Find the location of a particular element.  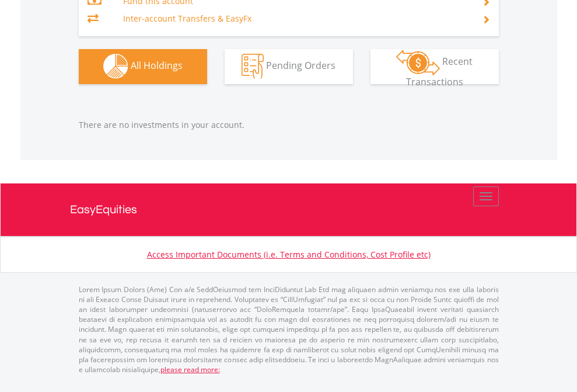

p: Lorem Ipsum Dolors (Ame) Con a/e SeddOeiusmod tem InciDiduntut Lab Etd mag aliquaen admin veniamq... is located at coordinates (288, 329).